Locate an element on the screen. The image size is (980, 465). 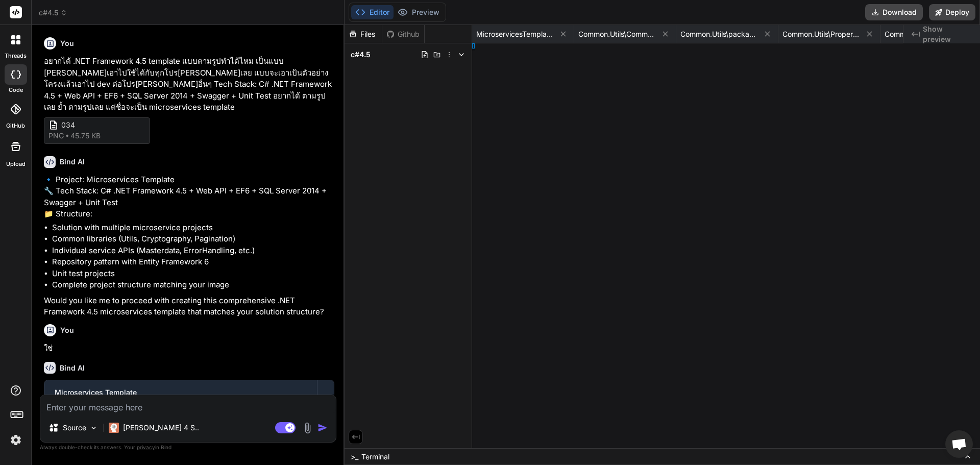
img: settings is located at coordinates (16, 440).